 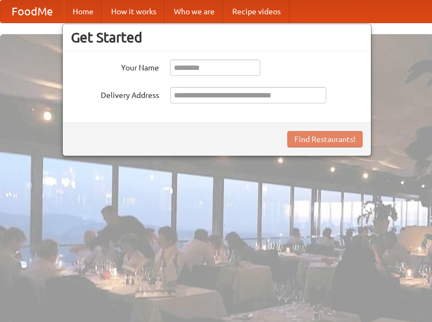 What do you see at coordinates (115, 66) in the screenshot?
I see `label: Your Name` at bounding box center [115, 66].